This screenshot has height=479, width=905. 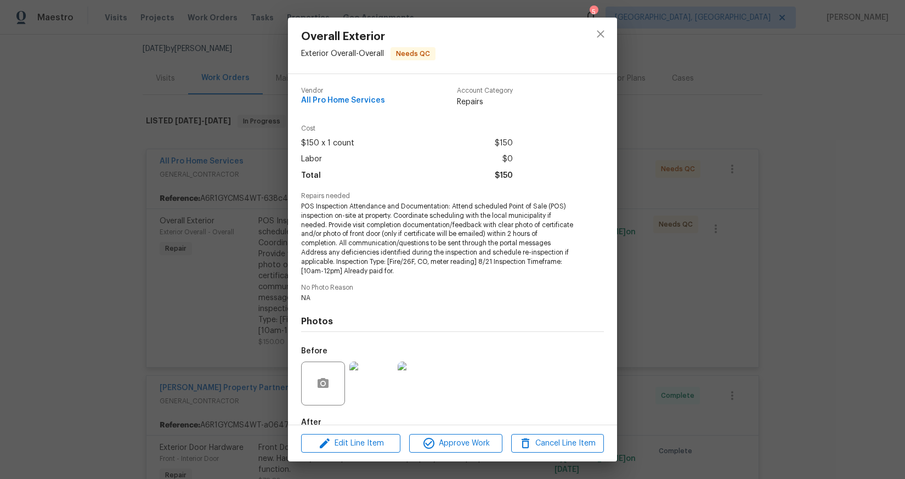 I want to click on span: Account Category, so click(x=485, y=91).